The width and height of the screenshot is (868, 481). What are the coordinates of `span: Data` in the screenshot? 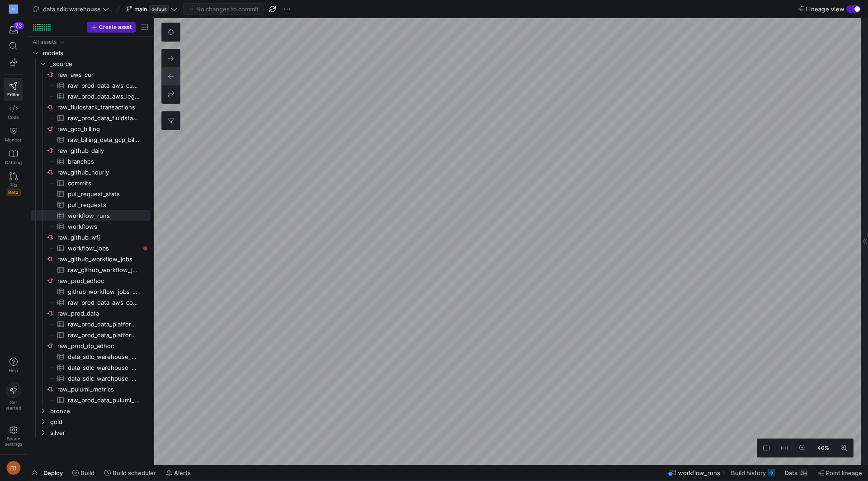 It's located at (791, 473).